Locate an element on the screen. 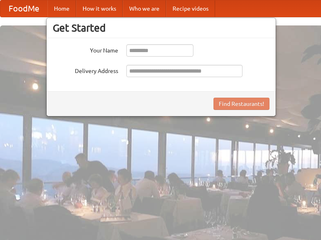  h3: Get Started is located at coordinates (161, 28).